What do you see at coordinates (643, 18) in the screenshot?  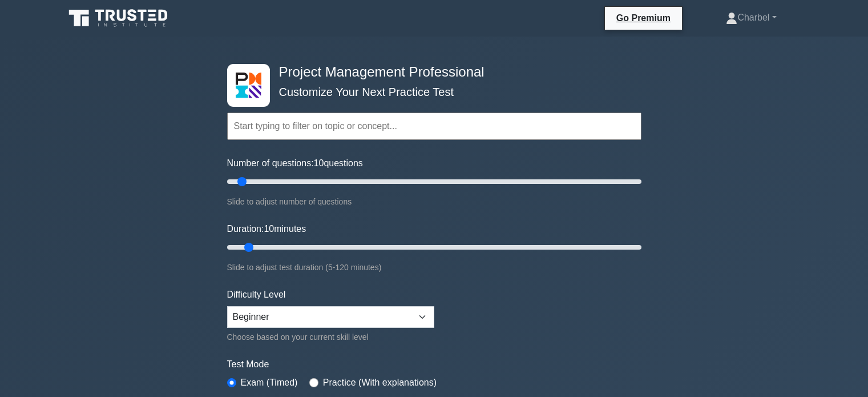 I see `a: Go Premium` at bounding box center [643, 18].